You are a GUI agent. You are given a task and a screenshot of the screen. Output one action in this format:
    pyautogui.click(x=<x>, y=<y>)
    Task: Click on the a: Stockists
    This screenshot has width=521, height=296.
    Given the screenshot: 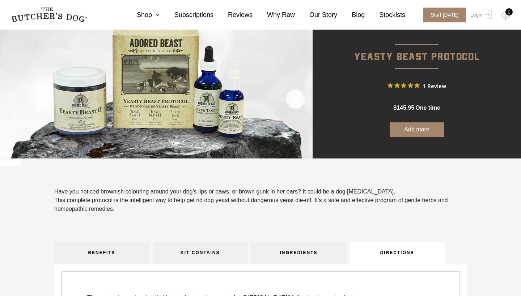 What is the action you would take?
    pyautogui.click(x=385, y=15)
    